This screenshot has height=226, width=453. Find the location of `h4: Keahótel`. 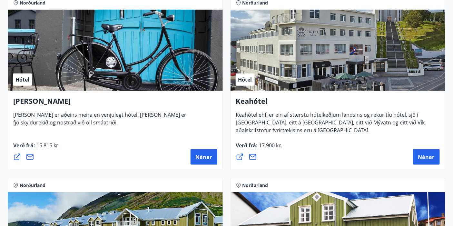

h4: Keahótel is located at coordinates (338, 104).